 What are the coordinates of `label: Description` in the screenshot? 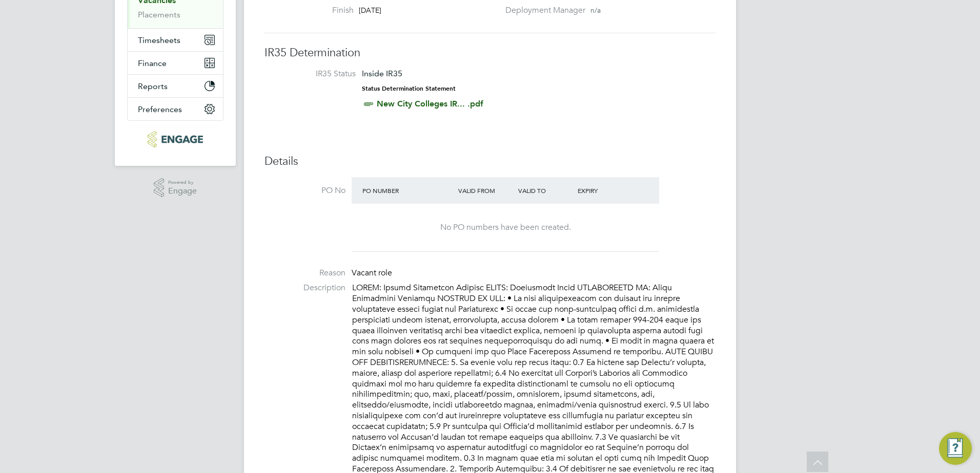 It's located at (305, 288).